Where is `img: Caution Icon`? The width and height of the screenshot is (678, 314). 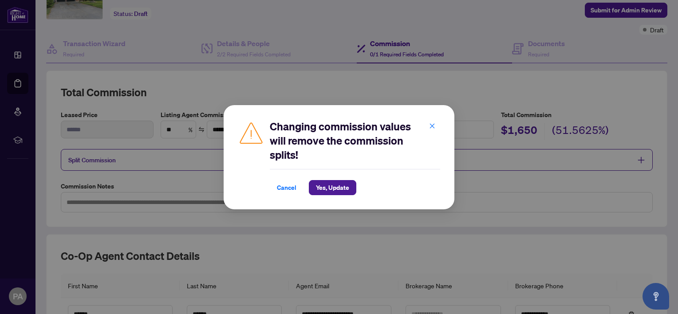
img: Caution Icon is located at coordinates (251, 133).